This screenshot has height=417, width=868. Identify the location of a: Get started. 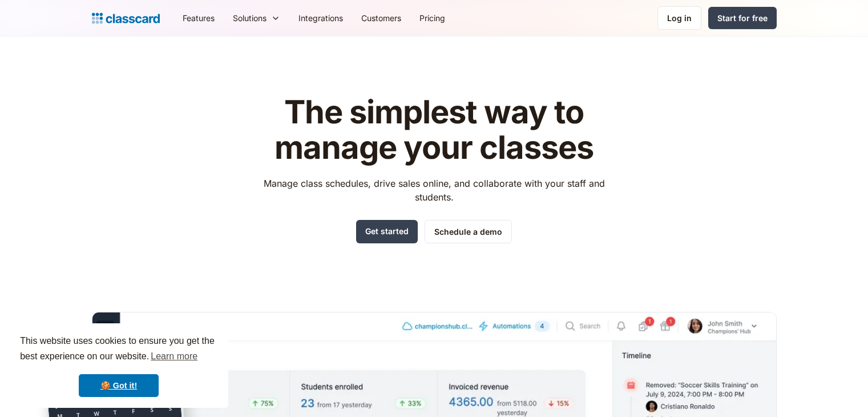
(388, 231).